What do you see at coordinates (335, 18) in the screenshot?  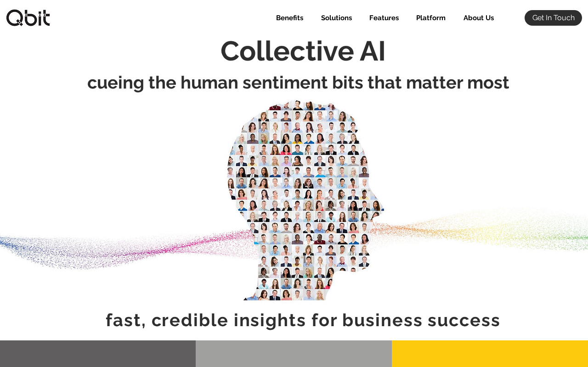 I see `div: Solutions` at bounding box center [335, 18].